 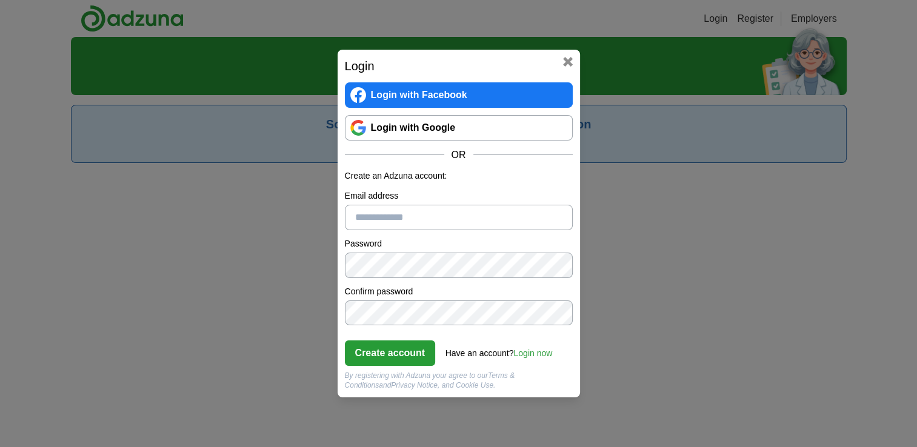 What do you see at coordinates (459, 66) in the screenshot?
I see `h2: Login` at bounding box center [459, 66].